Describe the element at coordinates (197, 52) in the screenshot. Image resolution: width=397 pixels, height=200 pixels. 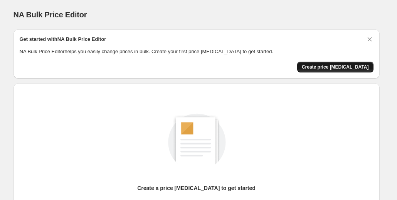
I see `p: NA Bulk Price Editor helps you easily change prices in bulk. Create your first price [MEDICAL_DAT...` at that location.